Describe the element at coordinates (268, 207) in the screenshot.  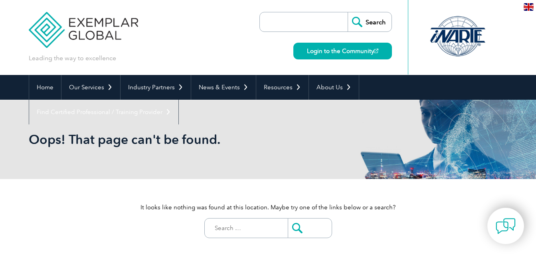
I see `p: It looks like nothing was found at this location. Maybe try one of the links below or a search?` at that location.